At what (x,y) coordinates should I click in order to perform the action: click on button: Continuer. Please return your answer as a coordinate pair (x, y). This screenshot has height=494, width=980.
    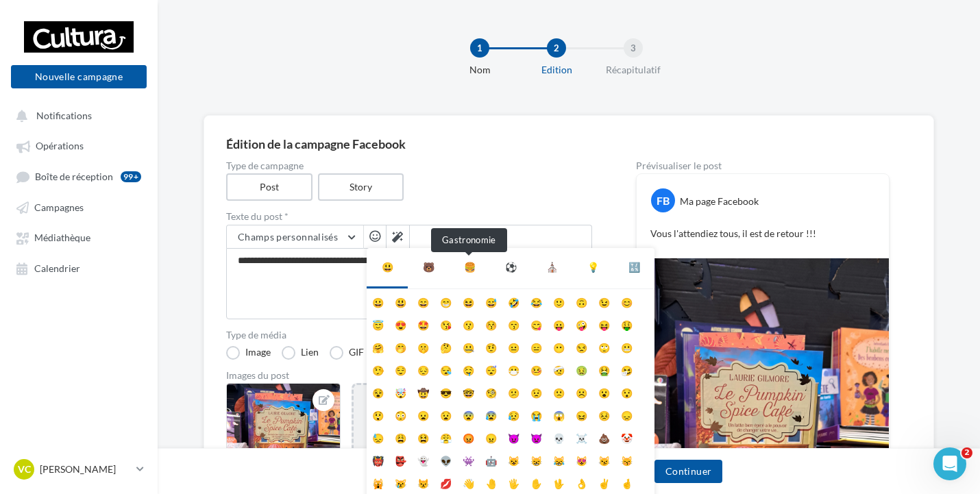
    Looking at the image, I should click on (688, 471).